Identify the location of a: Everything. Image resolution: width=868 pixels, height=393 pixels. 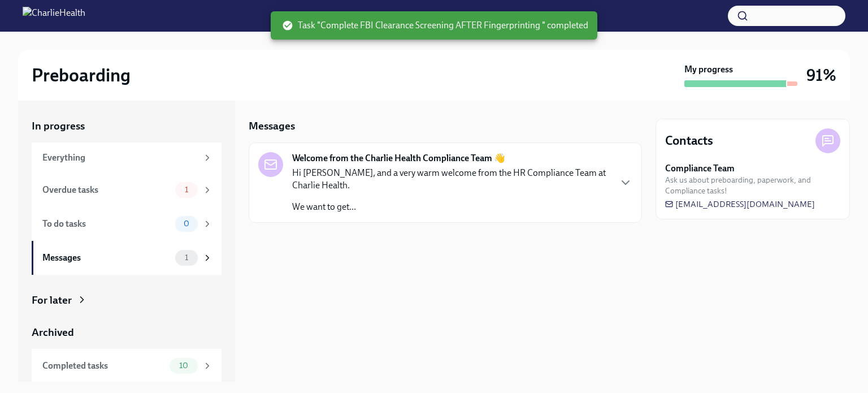
(127, 158).